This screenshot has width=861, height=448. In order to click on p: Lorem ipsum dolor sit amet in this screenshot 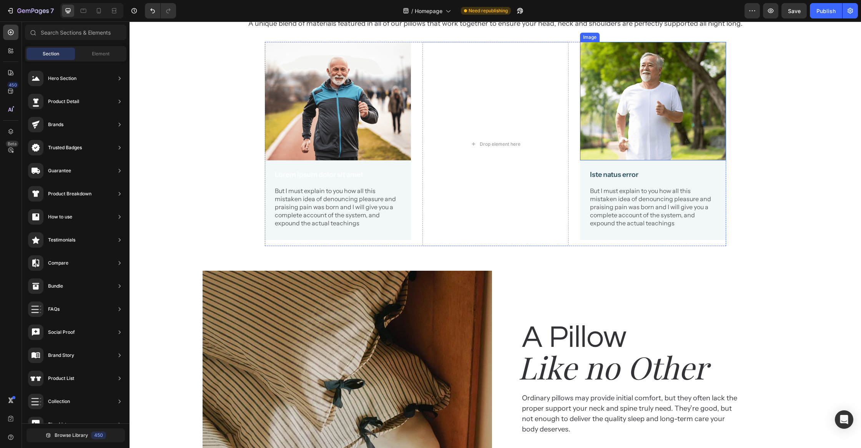, I will do `click(208, 153)`.